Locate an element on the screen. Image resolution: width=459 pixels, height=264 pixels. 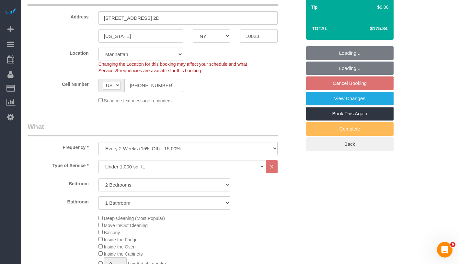
a: Automaid Logo is located at coordinates (10, 11).